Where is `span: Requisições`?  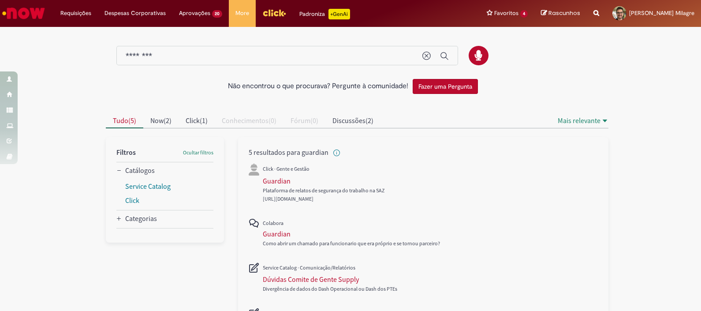
span: Requisições is located at coordinates (76, 13).